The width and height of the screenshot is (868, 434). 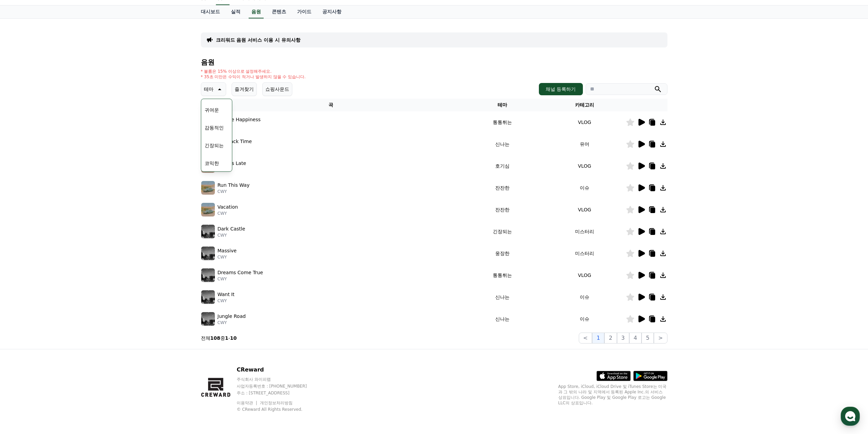 I want to click on td: 긴장되는, so click(x=502, y=232).